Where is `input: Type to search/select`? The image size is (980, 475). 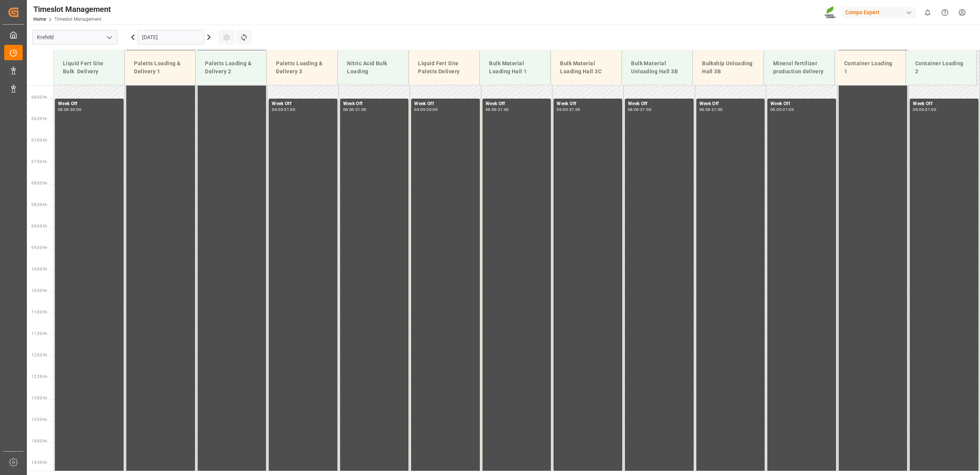 input: Type to search/select is located at coordinates (75, 37).